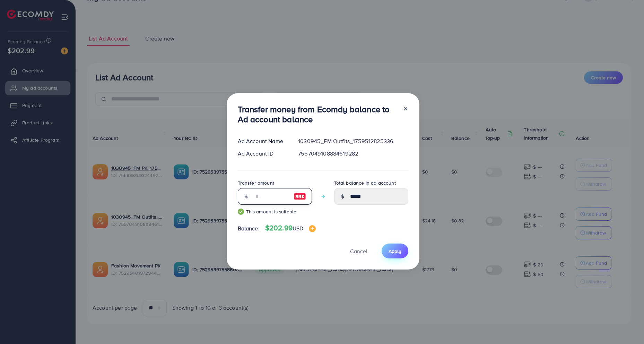 The width and height of the screenshot is (644, 344). I want to click on span: Apply, so click(395, 251).